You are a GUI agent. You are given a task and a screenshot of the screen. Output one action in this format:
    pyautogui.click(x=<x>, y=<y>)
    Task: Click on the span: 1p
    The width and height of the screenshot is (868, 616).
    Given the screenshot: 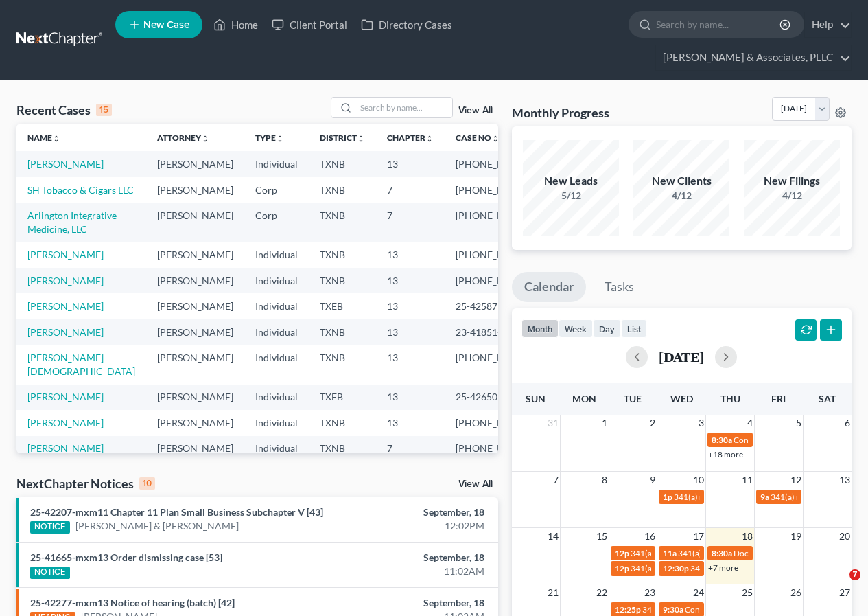 What is the action you would take?
    pyautogui.click(x=668, y=496)
    